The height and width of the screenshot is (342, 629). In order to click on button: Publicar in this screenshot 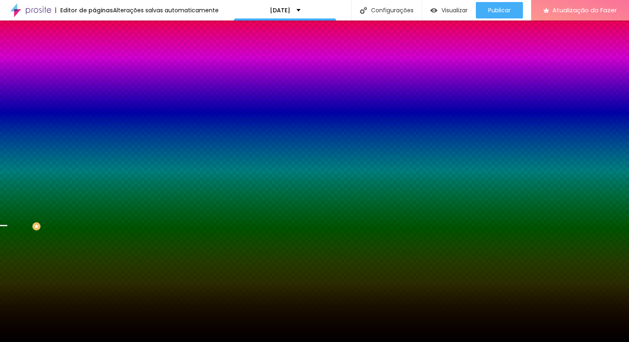, I will do `click(499, 10)`.